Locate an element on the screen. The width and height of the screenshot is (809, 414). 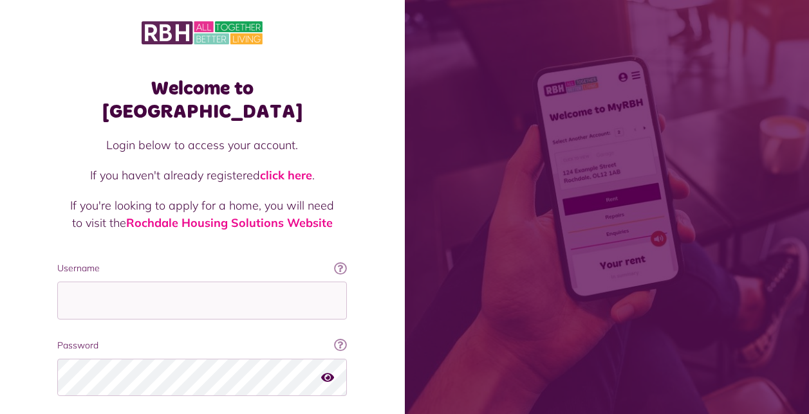
a: click here is located at coordinates (286, 175).